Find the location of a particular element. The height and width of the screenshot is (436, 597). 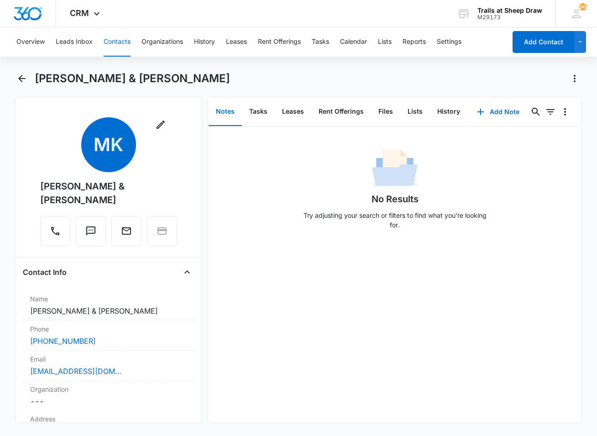

button: Actions is located at coordinates (575, 79).